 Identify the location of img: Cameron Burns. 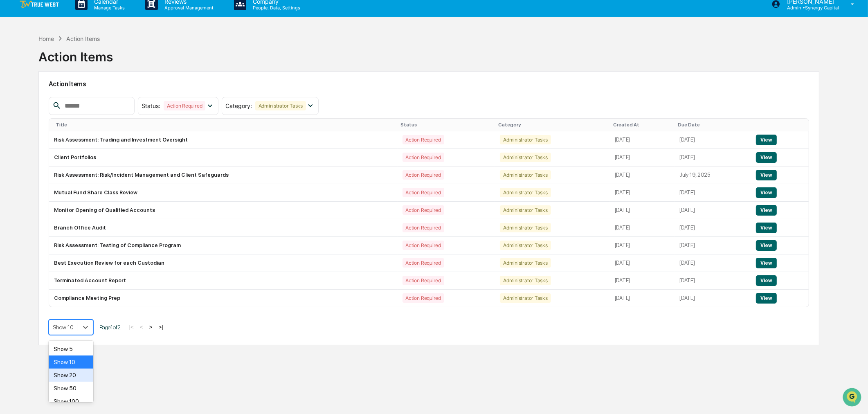
(15, 110).